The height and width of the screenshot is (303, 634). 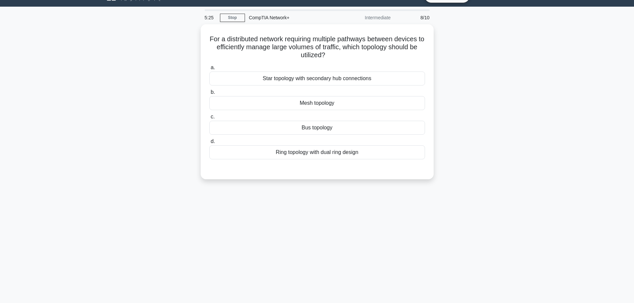 I want to click on a: Stop, so click(x=232, y=18).